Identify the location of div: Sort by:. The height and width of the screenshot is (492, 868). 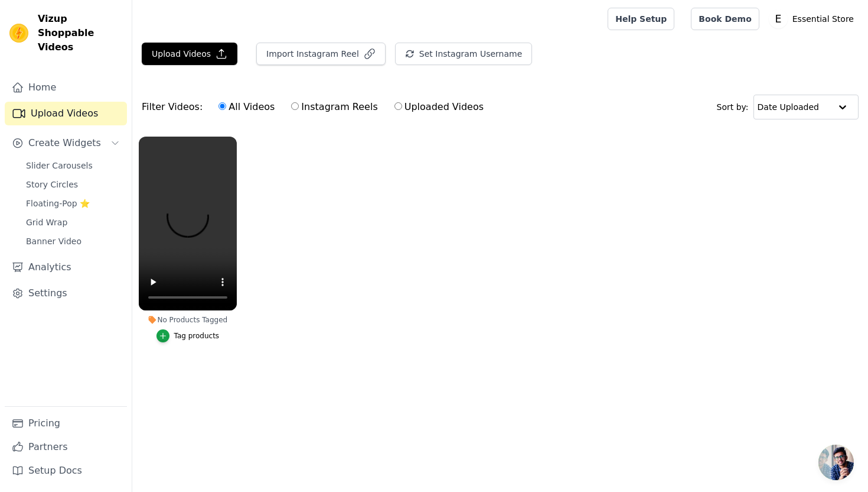
(788, 107).